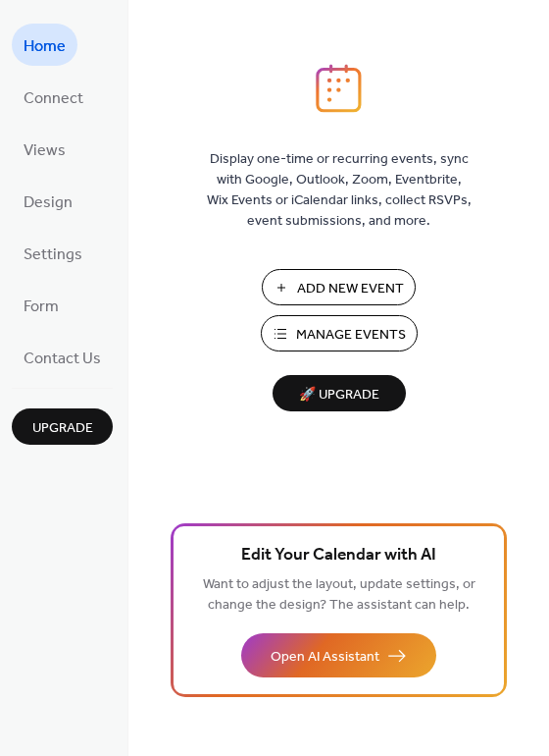 This screenshot has height=756, width=549. What do you see at coordinates (41, 306) in the screenshot?
I see `span: Form` at bounding box center [41, 306].